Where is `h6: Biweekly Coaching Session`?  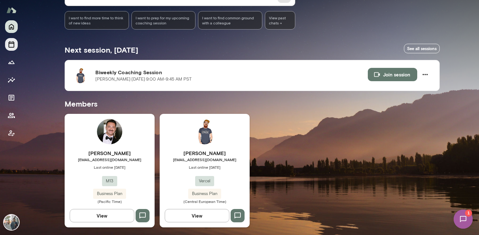 h6: Biweekly Coaching Session is located at coordinates (232, 72).